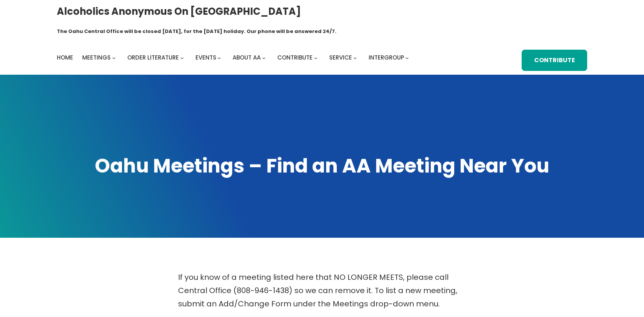 The image size is (644, 317). What do you see at coordinates (206, 58) in the screenshot?
I see `a: Events` at bounding box center [206, 58].